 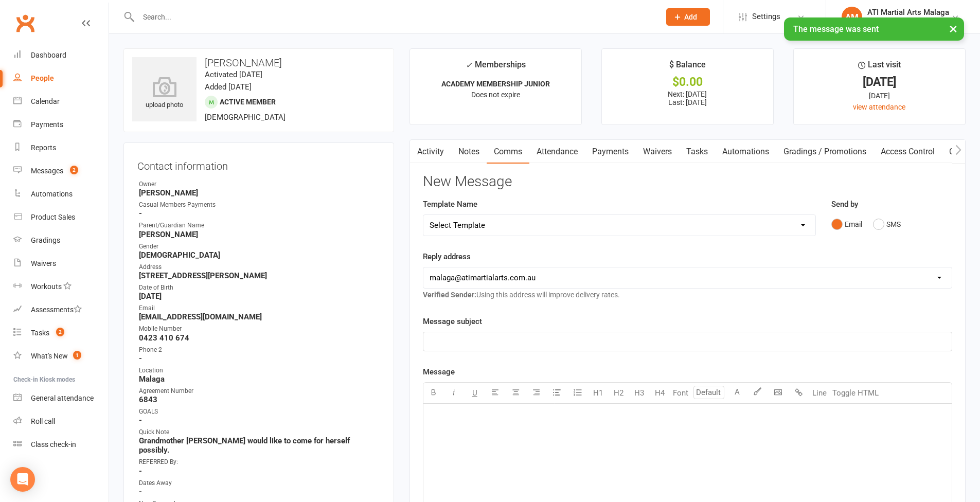 I want to click on div: Workouts, so click(x=46, y=286).